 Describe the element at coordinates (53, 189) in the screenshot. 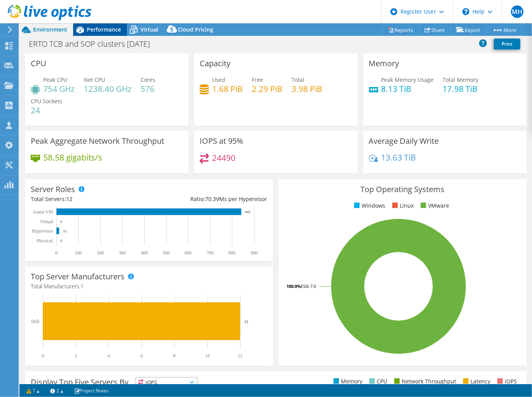

I see `h3: Server Roles` at that location.